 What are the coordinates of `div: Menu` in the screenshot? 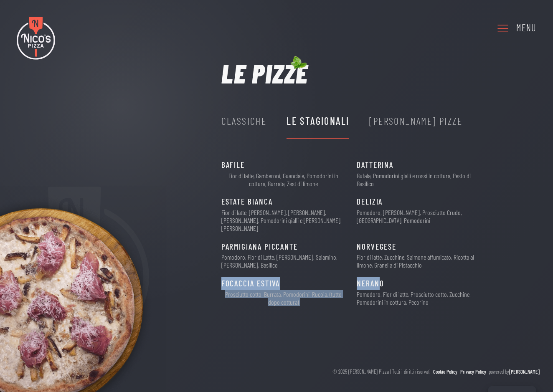 It's located at (526, 28).